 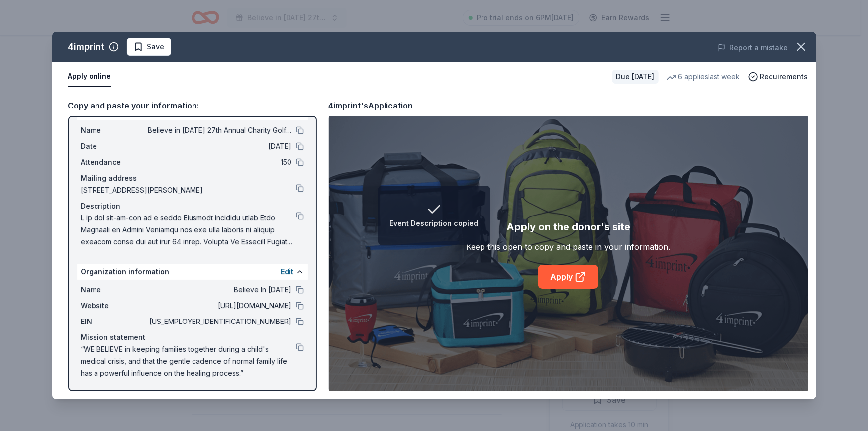 I want to click on div: Mailing address, so click(x=192, y=178).